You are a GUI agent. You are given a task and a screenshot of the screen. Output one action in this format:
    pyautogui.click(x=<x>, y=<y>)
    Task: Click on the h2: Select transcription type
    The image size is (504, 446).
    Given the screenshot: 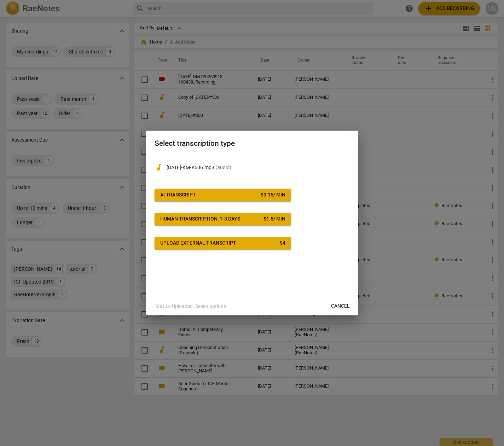 What is the action you would take?
    pyautogui.click(x=252, y=143)
    